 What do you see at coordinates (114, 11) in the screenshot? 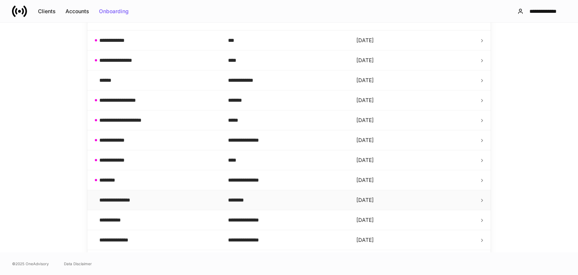
I see `button: Onboarding` at bounding box center [114, 11].